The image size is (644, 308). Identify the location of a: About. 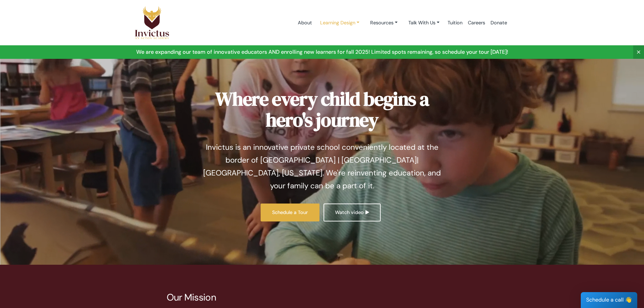
(305, 23).